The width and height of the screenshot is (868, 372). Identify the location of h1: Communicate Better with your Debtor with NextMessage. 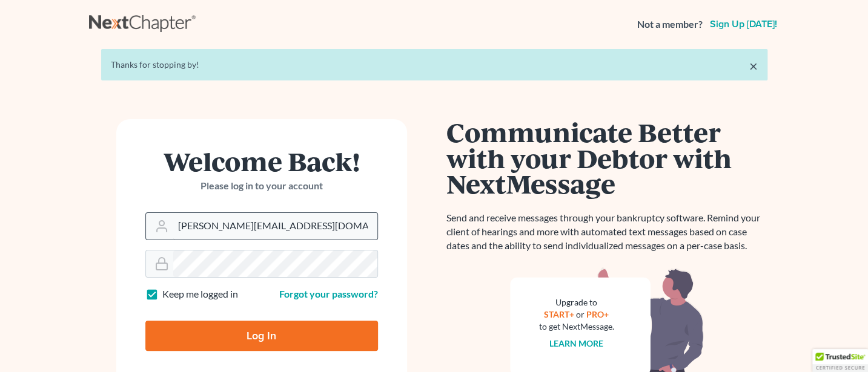
(607, 158).